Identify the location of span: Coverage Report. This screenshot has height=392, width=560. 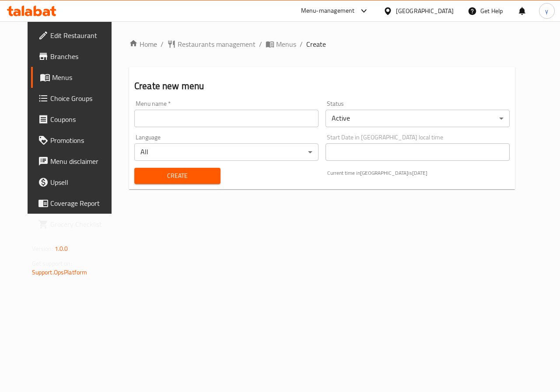
(82, 203).